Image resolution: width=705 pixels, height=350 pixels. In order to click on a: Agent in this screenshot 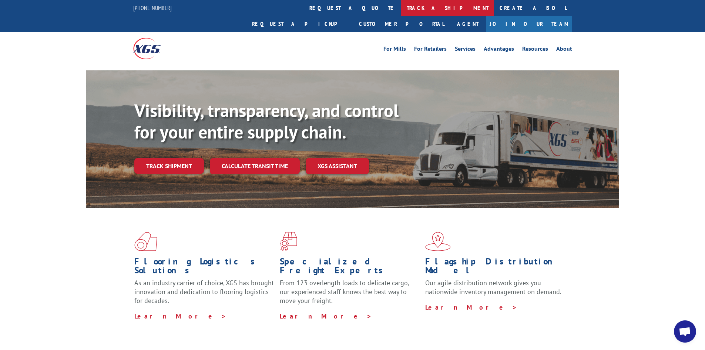, I will do `click(468, 24)`.